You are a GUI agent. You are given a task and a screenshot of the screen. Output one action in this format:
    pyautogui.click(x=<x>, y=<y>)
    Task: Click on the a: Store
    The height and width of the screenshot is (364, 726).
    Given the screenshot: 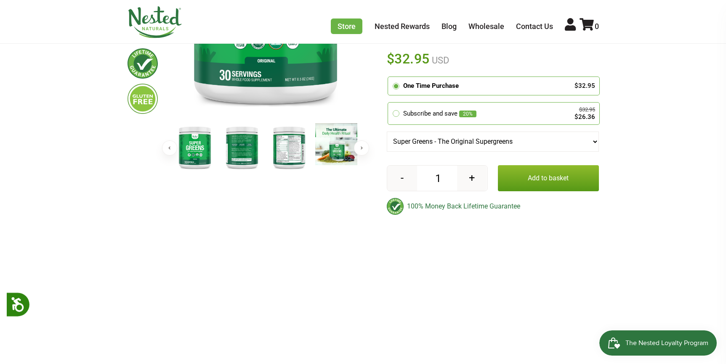 What is the action you would take?
    pyautogui.click(x=346, y=26)
    